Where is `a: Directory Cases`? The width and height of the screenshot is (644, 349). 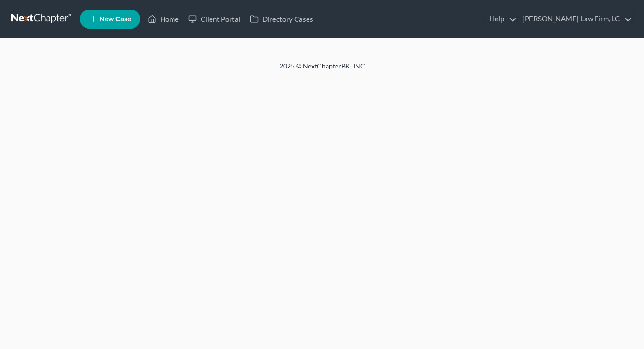
a: Directory Cases is located at coordinates (282, 19).